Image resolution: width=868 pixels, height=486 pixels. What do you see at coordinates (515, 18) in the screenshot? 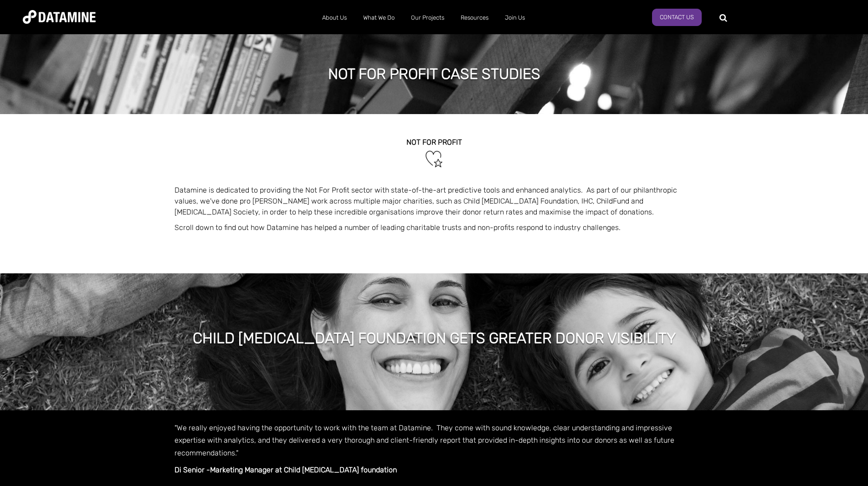
I see `a: Join Us` at bounding box center [515, 18].